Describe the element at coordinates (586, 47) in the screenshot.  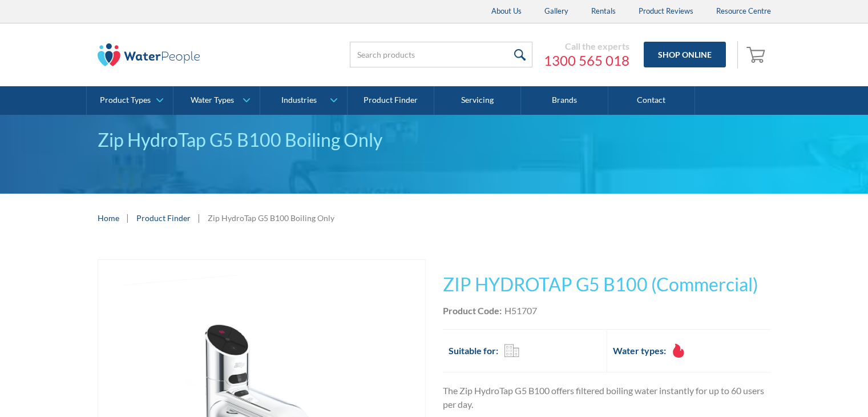
I see `div: Call the experts` at that location.